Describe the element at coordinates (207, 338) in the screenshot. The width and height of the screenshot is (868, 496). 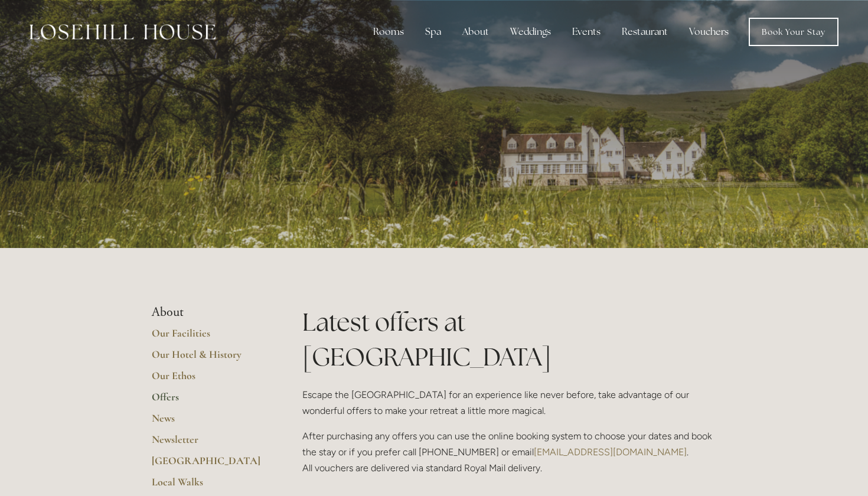
I see `a: Our Facilities` at that location.